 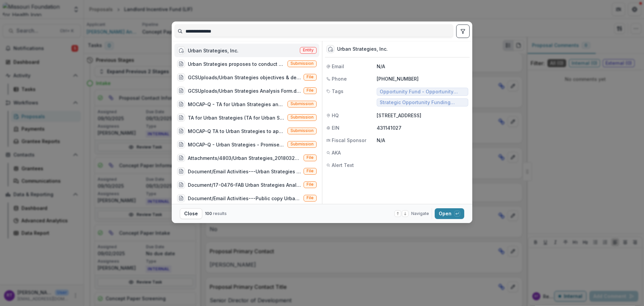 I want to click on span: AKA, so click(x=336, y=152).